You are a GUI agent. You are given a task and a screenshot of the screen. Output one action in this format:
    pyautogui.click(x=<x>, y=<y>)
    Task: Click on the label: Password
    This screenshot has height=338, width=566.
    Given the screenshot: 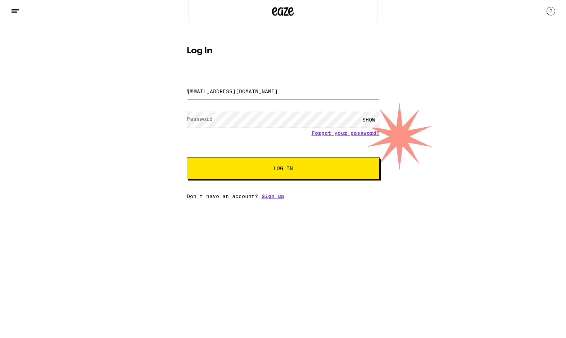 What is the action you would take?
    pyautogui.click(x=200, y=119)
    